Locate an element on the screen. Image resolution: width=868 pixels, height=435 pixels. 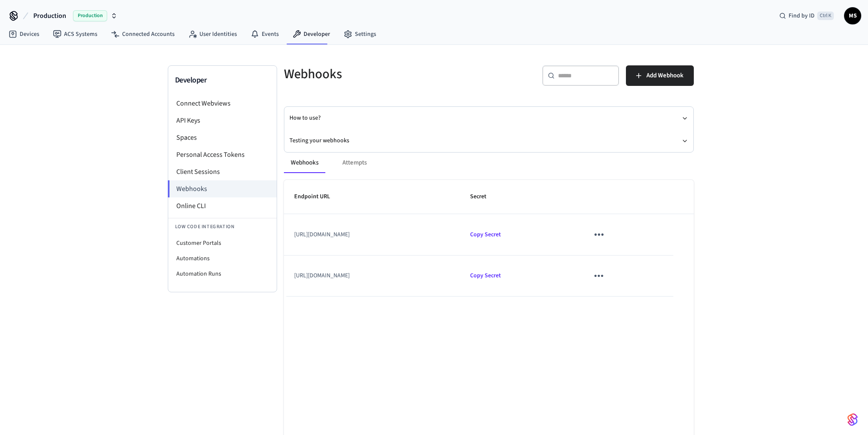
a: User Identities is located at coordinates (213, 34).